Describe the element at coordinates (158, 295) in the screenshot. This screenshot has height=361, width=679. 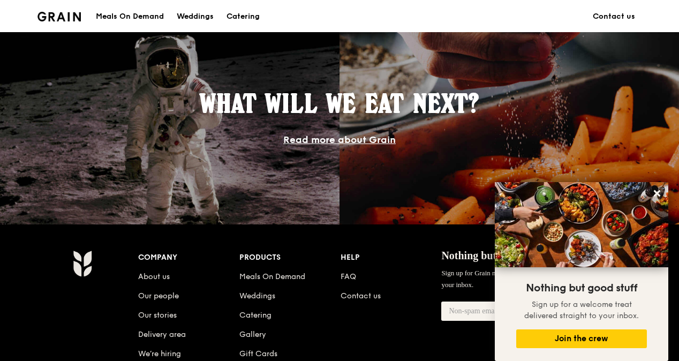
I see `a: Our people` at that location.